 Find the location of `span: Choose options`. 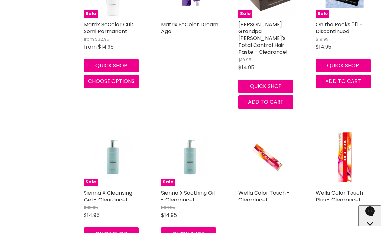

span: Choose options is located at coordinates (111, 81).